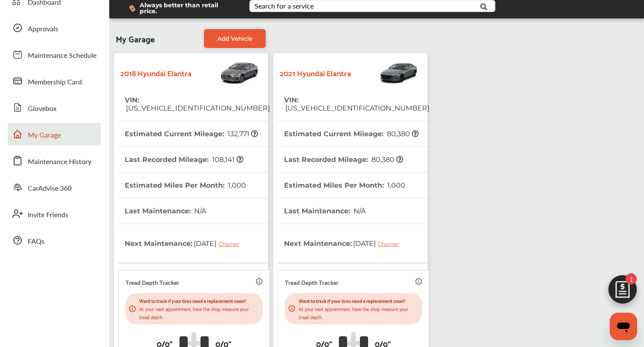  Describe the element at coordinates (48, 215) in the screenshot. I see `span: Invite Friends` at that location.